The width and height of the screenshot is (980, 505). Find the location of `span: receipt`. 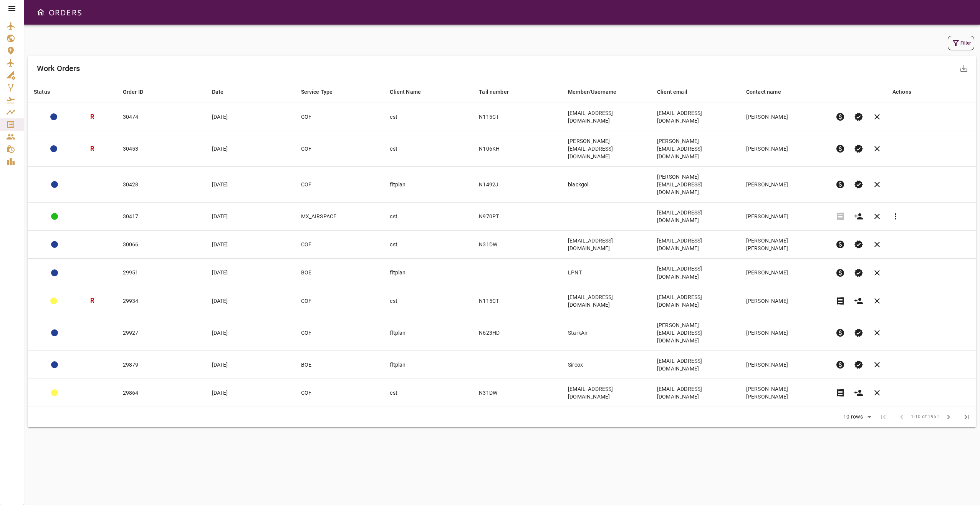

span: receipt is located at coordinates (840, 301).